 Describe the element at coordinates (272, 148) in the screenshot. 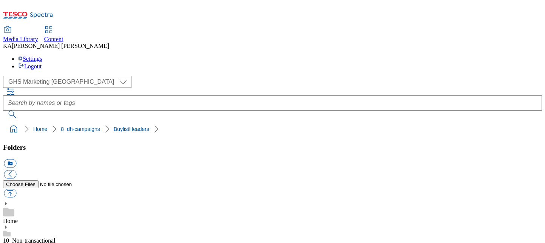

I see `h3: Folders` at that location.